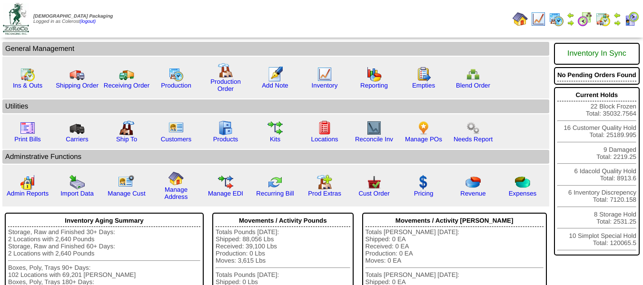 This screenshot has height=285, width=643. Describe the element at coordinates (597, 95) in the screenshot. I see `div: Current Holds` at that location.